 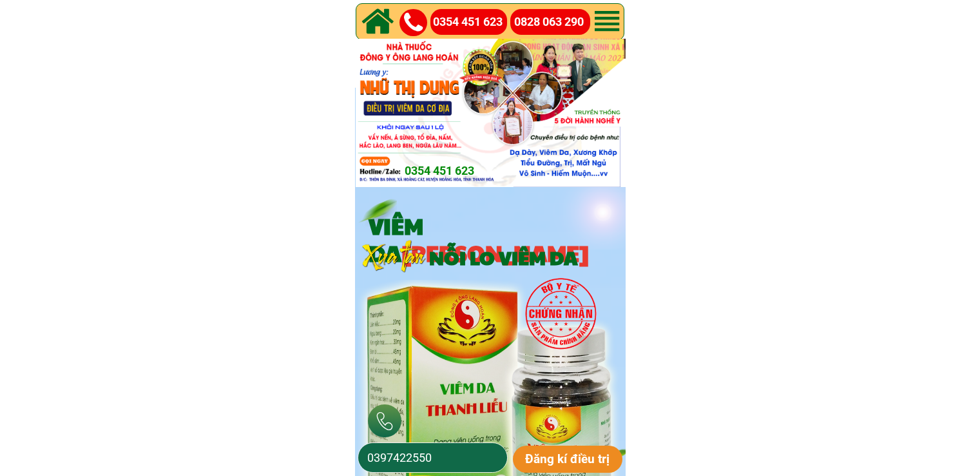 What do you see at coordinates (567, 459) in the screenshot?
I see `p: Đăng kí điều trị` at bounding box center [567, 459].